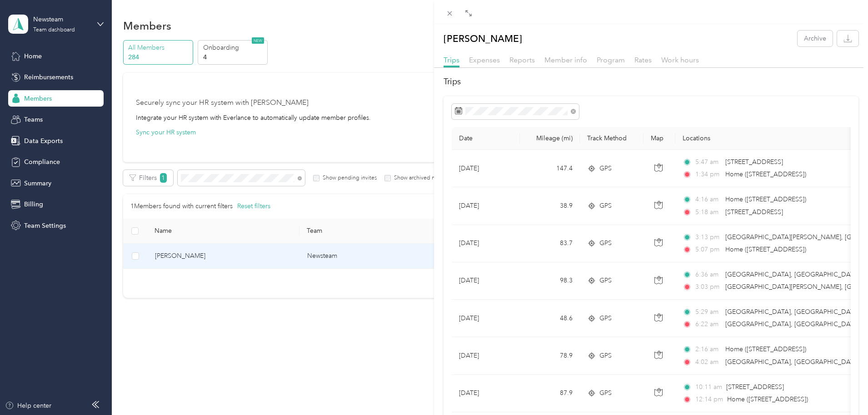 The image size is (868, 415). I want to click on span: Trips, so click(451, 59).